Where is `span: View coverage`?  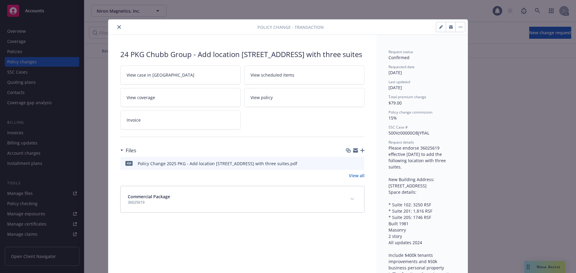 span: View coverage is located at coordinates (141, 97).